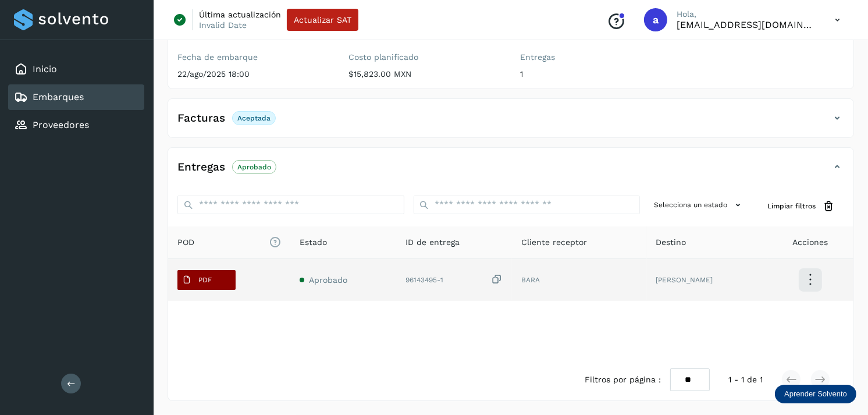 This screenshot has height=415, width=868. Describe the element at coordinates (745, 379) in the screenshot. I see `span: 1 - 1 de 1` at that location.